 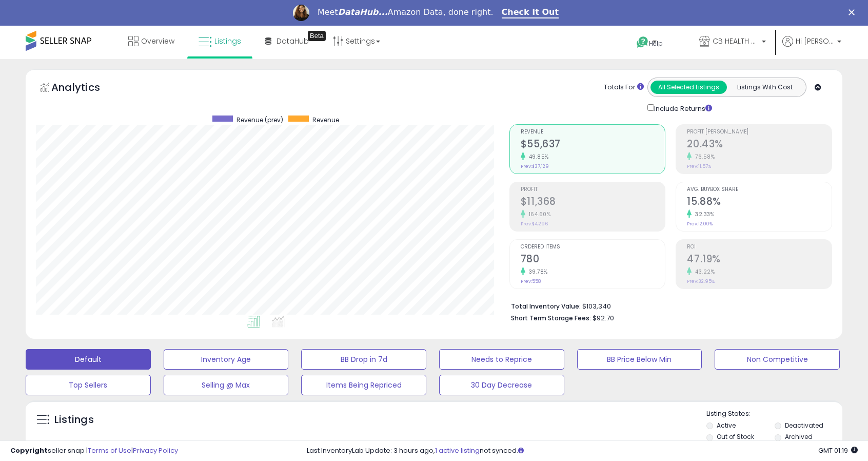 What do you see at coordinates (699, 224) in the screenshot?
I see `small: Prev: 12.00%` at bounding box center [699, 224].